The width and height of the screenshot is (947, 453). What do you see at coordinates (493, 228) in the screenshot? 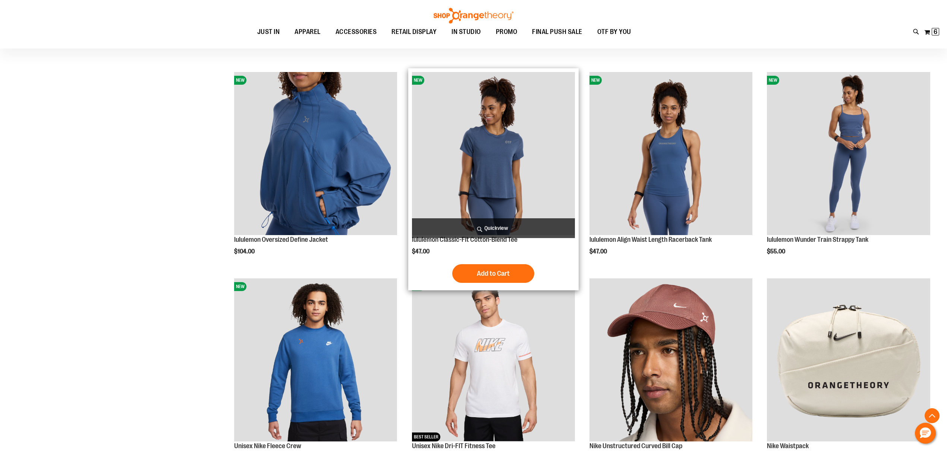
I see `a: Quickview` at bounding box center [493, 228].